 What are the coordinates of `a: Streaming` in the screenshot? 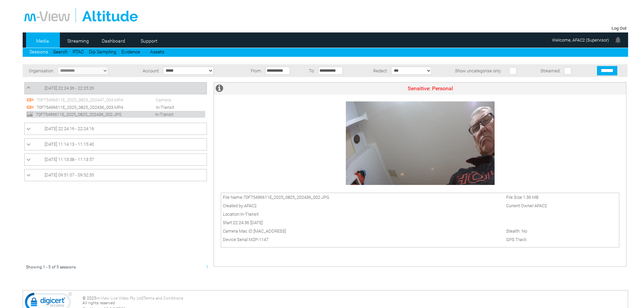 It's located at (78, 41).